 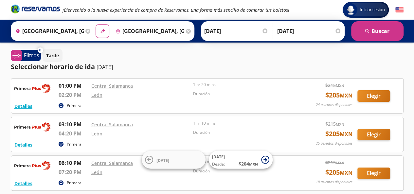 What do you see at coordinates (53, 67) in the screenshot?
I see `p: Seleccionar horario de ida` at bounding box center [53, 67].